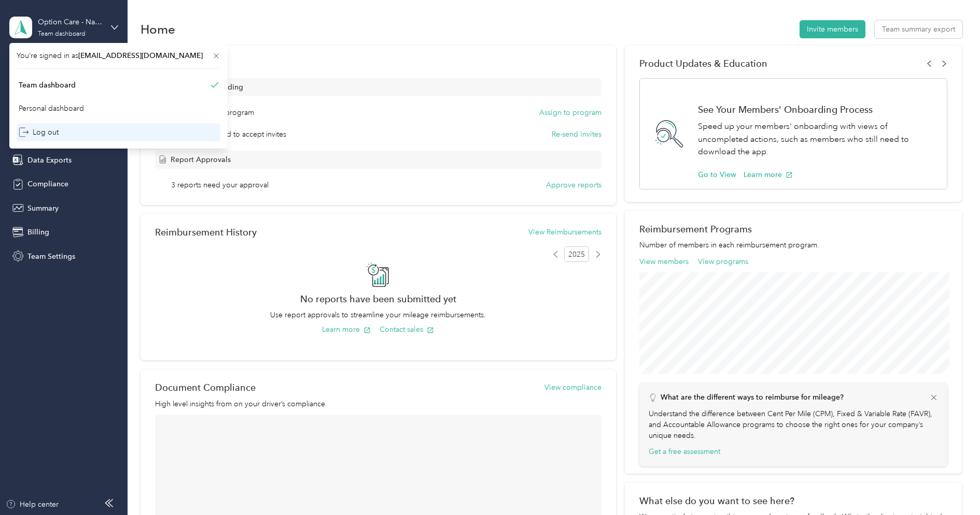  What do you see at coordinates (576, 134) in the screenshot?
I see `button: Re-send invites` at bounding box center [576, 134].